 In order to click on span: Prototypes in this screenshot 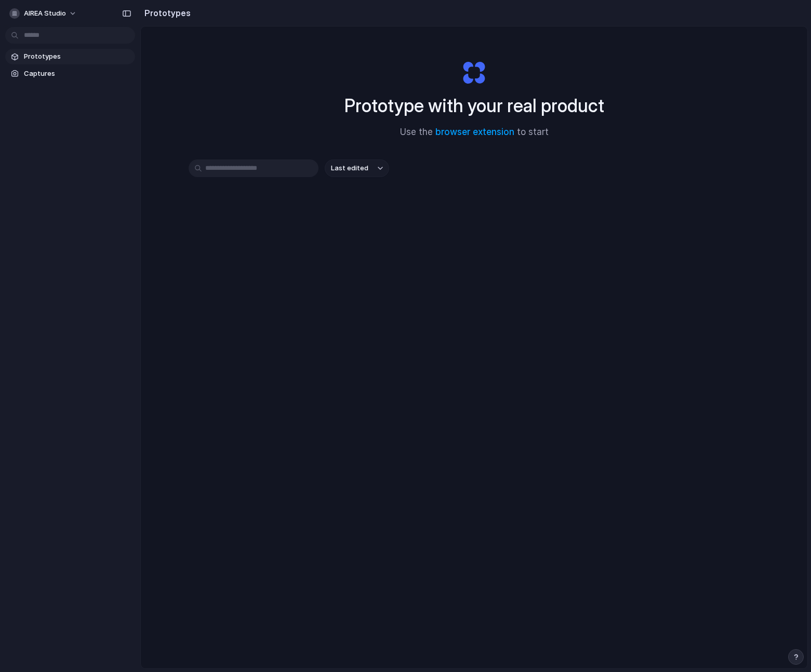, I will do `click(78, 56)`.